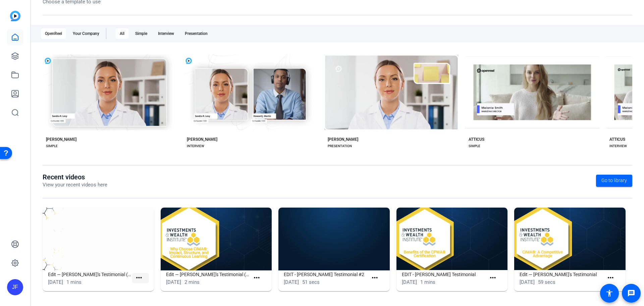 This screenshot has width=644, height=306. I want to click on mat-icon: message, so click(631, 293).